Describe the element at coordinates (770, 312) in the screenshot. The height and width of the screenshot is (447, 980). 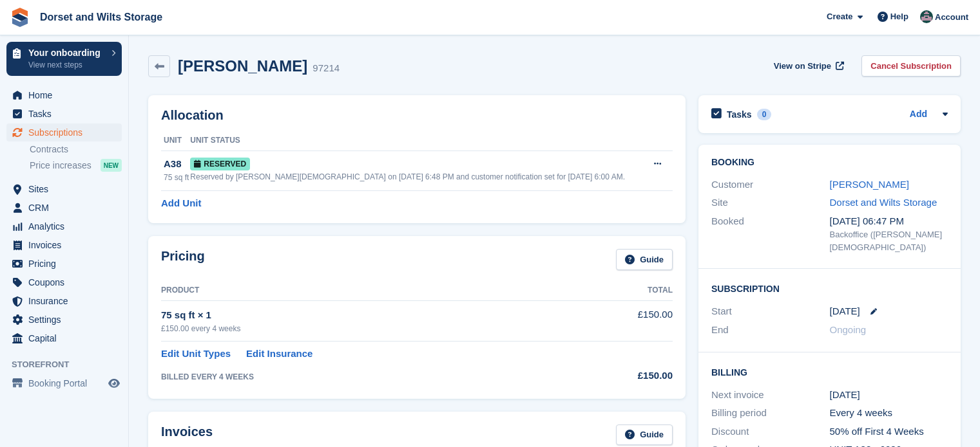
I see `div: Start` at that location.